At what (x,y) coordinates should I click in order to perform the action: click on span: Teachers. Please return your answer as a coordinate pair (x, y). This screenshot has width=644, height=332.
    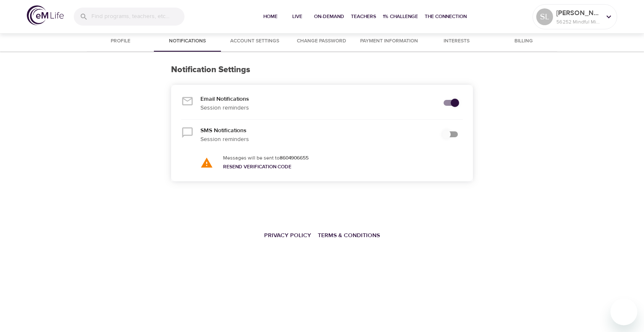
    Looking at the image, I should click on (364, 16).